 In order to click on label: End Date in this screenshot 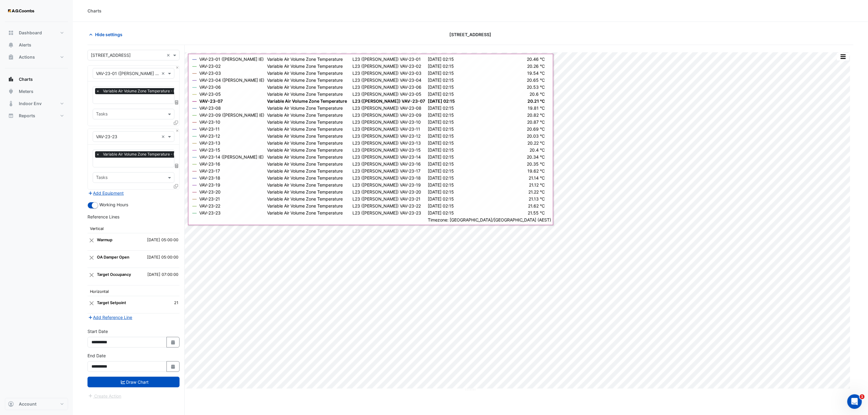, I will do `click(97, 355)`.